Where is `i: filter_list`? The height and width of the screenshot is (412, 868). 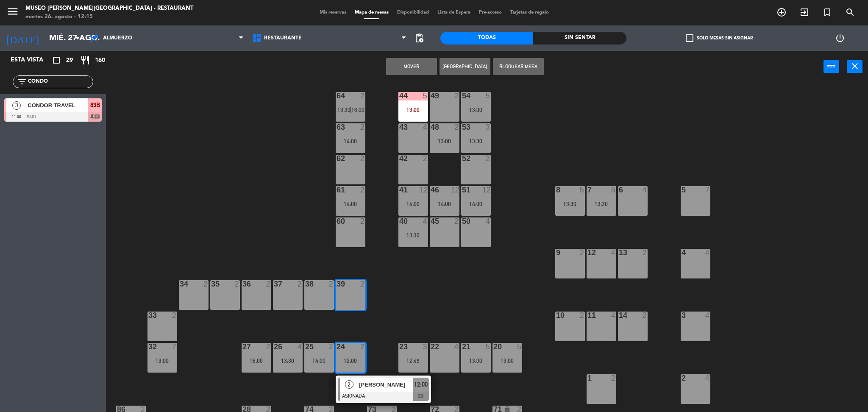 i: filter_list is located at coordinates (22, 82).